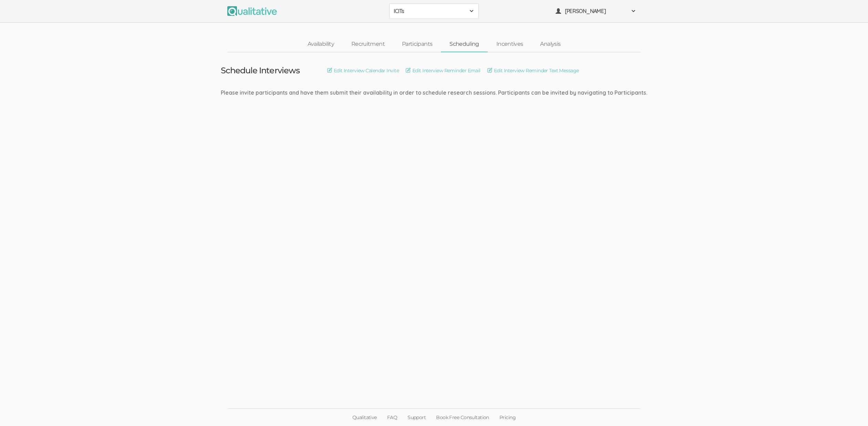 Image resolution: width=868 pixels, height=426 pixels. I want to click on a: Scheduling, so click(464, 44).